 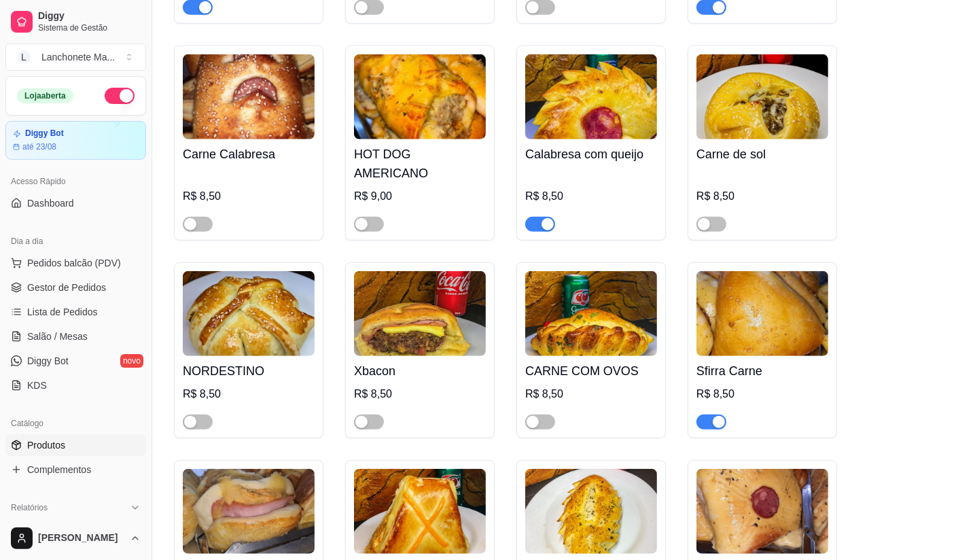 I want to click on a: Lista de Pedidos, so click(x=75, y=312).